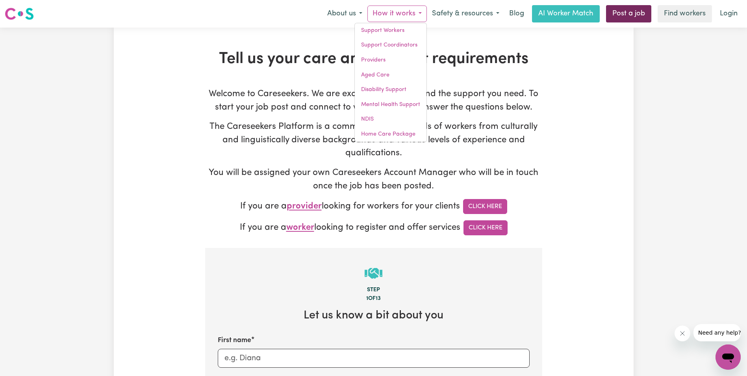 This screenshot has width=747, height=376. What do you see at coordinates (391, 82) in the screenshot?
I see `div: How it works` at bounding box center [391, 82].